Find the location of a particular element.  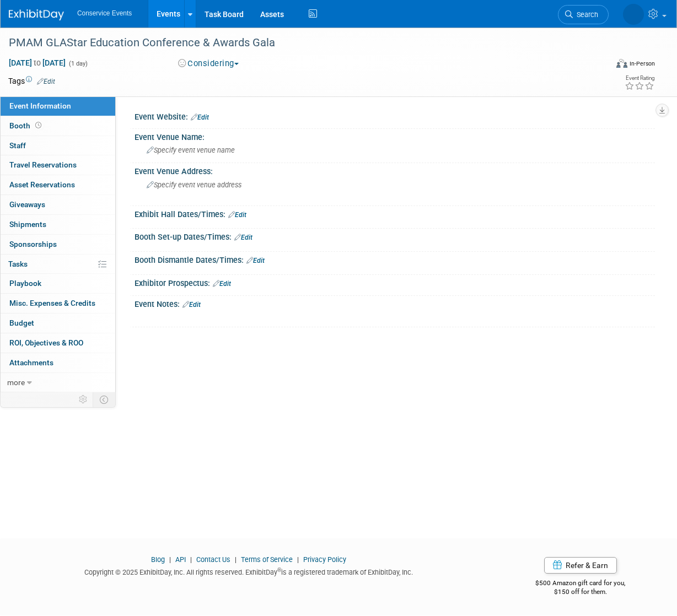

span: ROI, Objectives & ROO is located at coordinates (46, 343).